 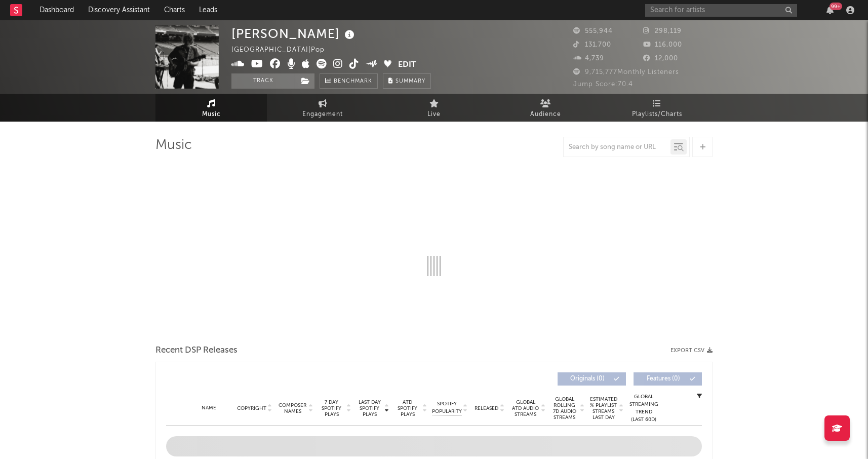 I want to click on span: Spotify Popularity, so click(x=446, y=408).